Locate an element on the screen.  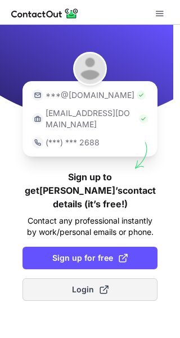
img: ContactOut v5.3.10 is located at coordinates (45, 14).